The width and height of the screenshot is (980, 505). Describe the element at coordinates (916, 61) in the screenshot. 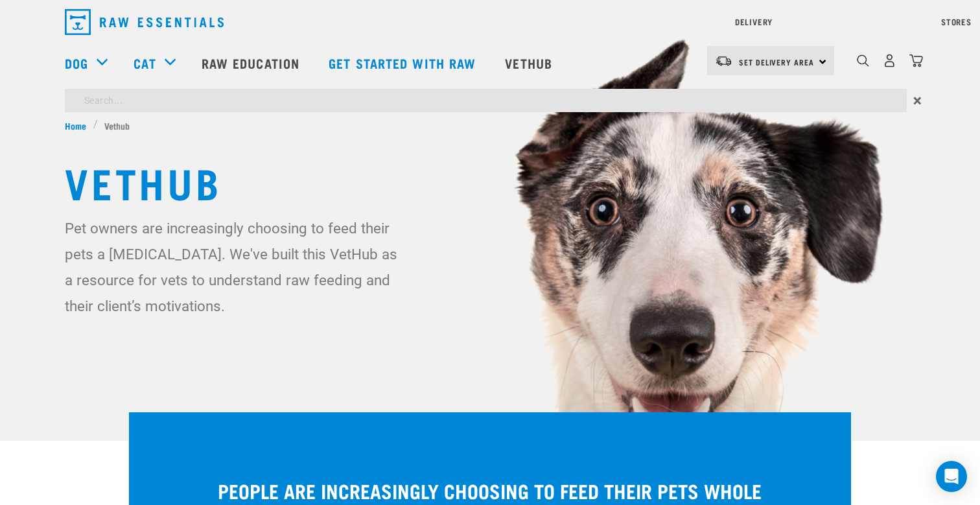

I see `img: home-icon@2x.png` at that location.